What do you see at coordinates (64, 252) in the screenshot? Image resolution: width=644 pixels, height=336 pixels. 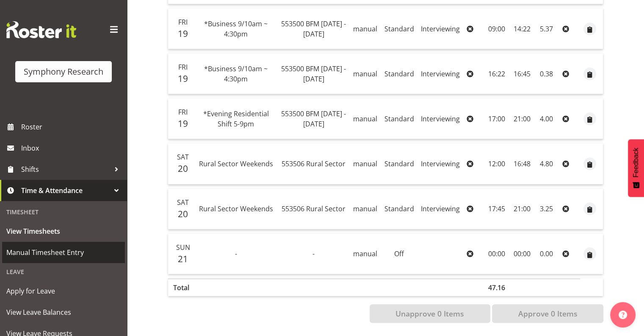 I see `span: Manual Timesheet Entry` at bounding box center [64, 252].